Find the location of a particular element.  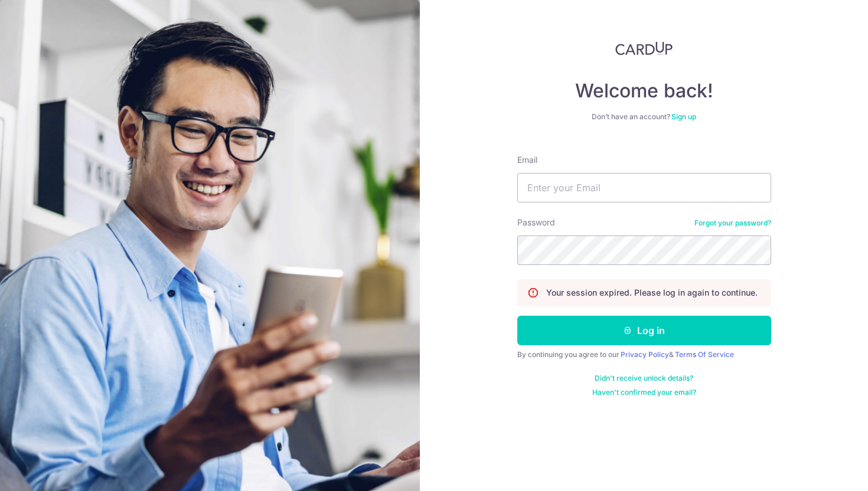

div: Don’t have an account? is located at coordinates (644, 117).